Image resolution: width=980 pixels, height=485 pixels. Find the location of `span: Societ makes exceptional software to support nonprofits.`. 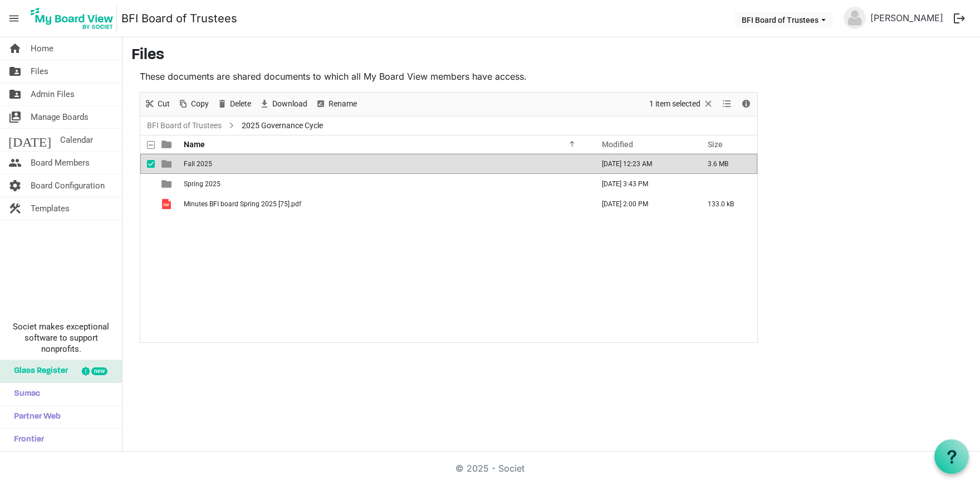

span: Societ makes exceptional software to support nonprofits. is located at coordinates (61, 338).